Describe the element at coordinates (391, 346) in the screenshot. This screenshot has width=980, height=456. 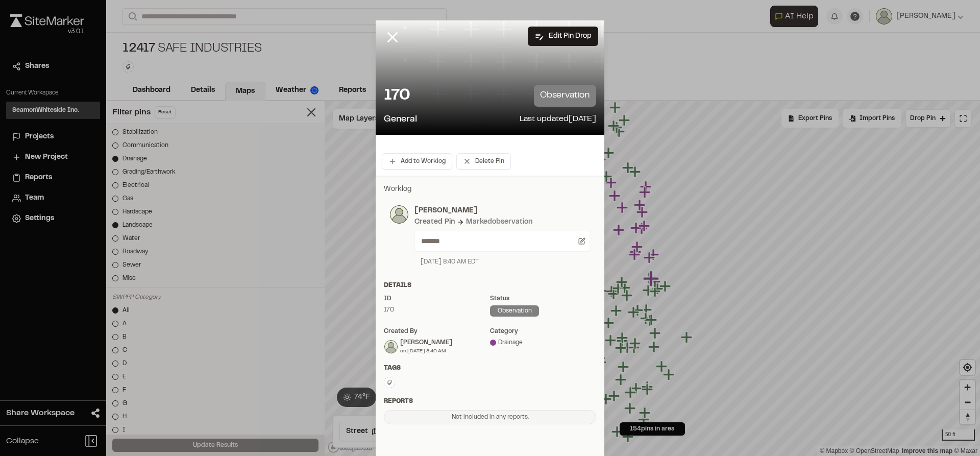
I see `img: Raphael Betit` at that location.